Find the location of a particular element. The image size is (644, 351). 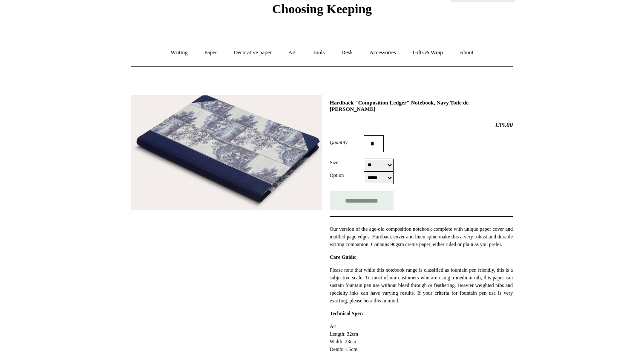

a: Accessories is located at coordinates (383, 52).